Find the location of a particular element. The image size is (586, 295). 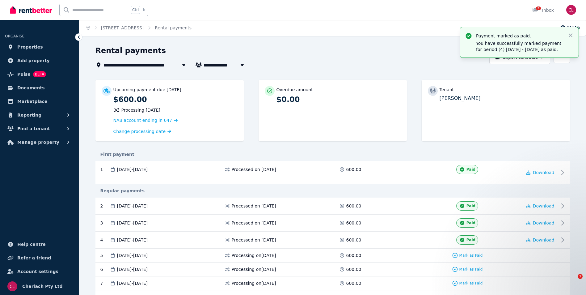

button: Reporting is located at coordinates (39, 115).